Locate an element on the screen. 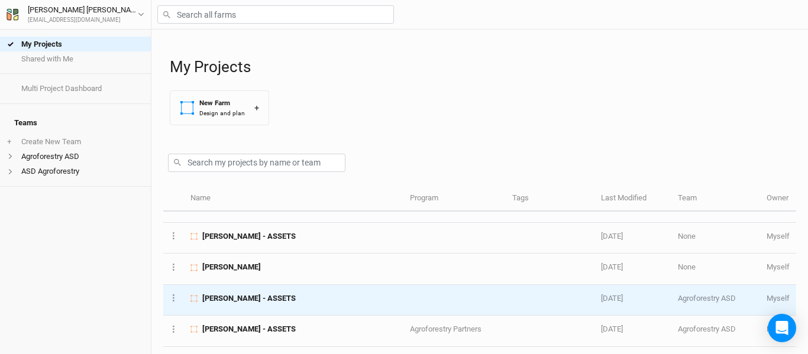 The height and width of the screenshot is (354, 808). span: Woods - ASSETS is located at coordinates (249, 237).